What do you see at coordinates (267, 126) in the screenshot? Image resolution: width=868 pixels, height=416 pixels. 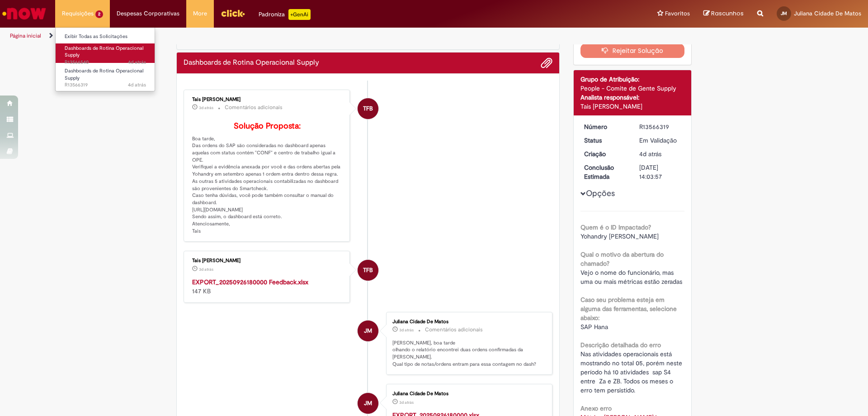 I see `b: Solução Proposta:` at bounding box center [267, 126].